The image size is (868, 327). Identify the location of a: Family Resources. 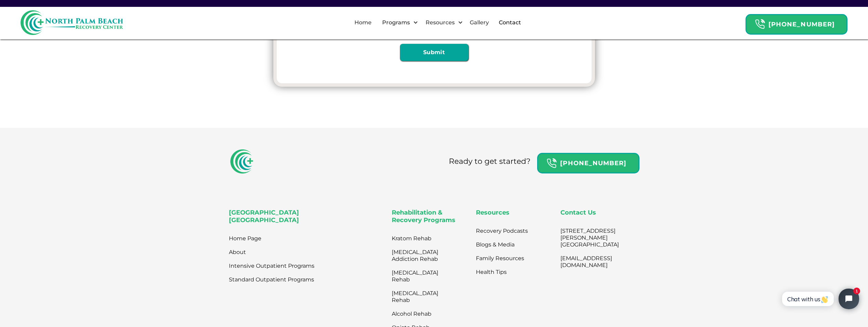
(500, 259).